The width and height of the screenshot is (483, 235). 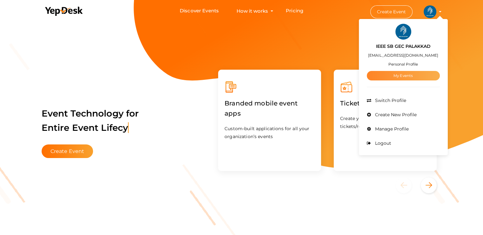 I want to click on button: Next, so click(x=428, y=186).